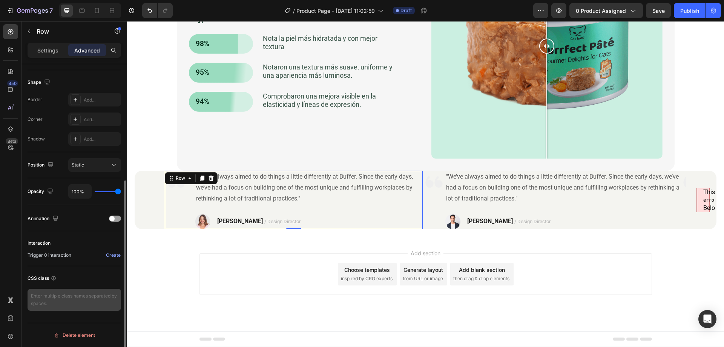  I want to click on button: 0 product assigned, so click(606, 11).